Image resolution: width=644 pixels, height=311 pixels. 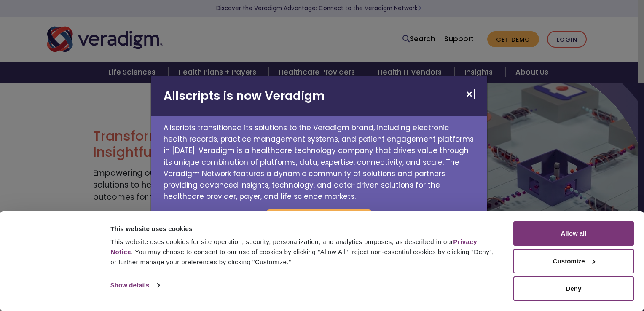 What do you see at coordinates (319, 158) in the screenshot?
I see `p: Allscripts transitioned its solutions to the Veradigm brand, including electronic health records,...` at bounding box center [319, 158].